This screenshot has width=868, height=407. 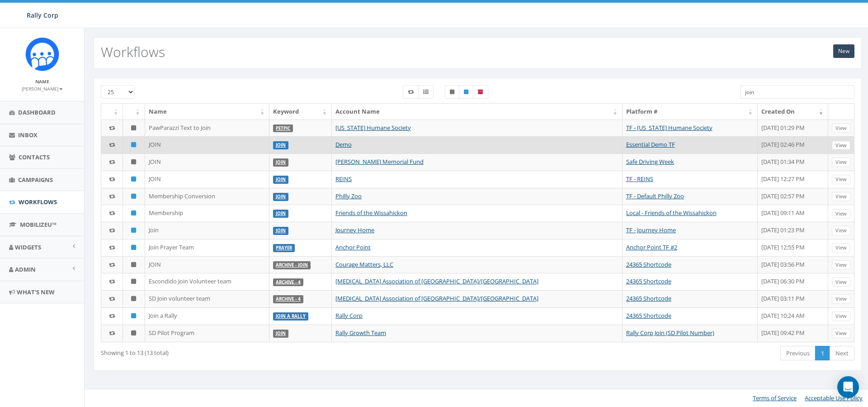 What do you see at coordinates (27, 135) in the screenshot?
I see `span: Inbox` at bounding box center [27, 135].